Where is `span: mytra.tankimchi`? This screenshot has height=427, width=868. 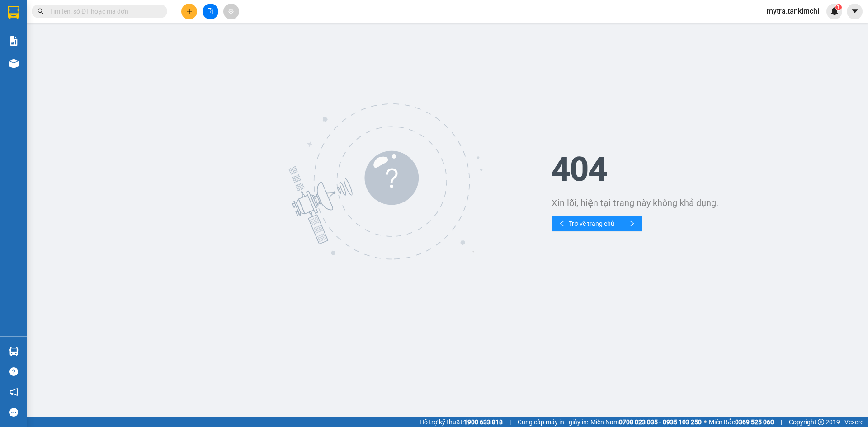 span: mytra.tankimchi is located at coordinates (793, 10).